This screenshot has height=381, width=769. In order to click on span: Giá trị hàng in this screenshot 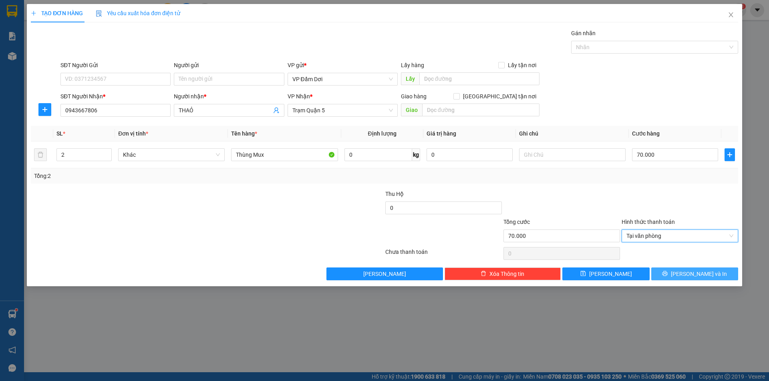, I will do `click(441, 134)`.